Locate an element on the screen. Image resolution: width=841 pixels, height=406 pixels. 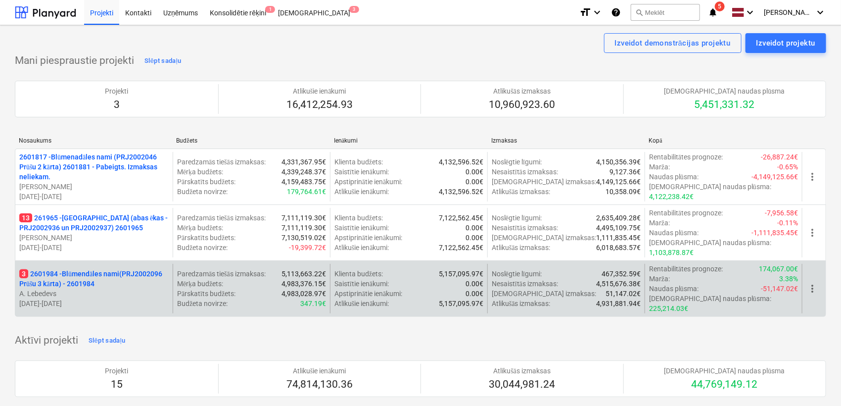
p: 10,960,923.60 is located at coordinates (522, 105).